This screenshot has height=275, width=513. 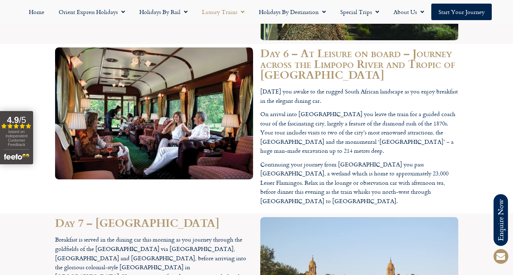 I want to click on a: Home, so click(x=36, y=12).